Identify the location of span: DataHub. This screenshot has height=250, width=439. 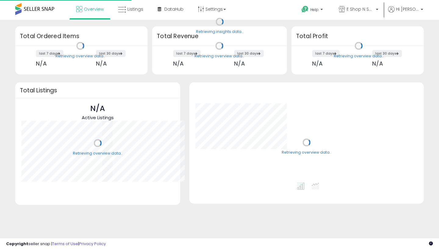
(174, 9).